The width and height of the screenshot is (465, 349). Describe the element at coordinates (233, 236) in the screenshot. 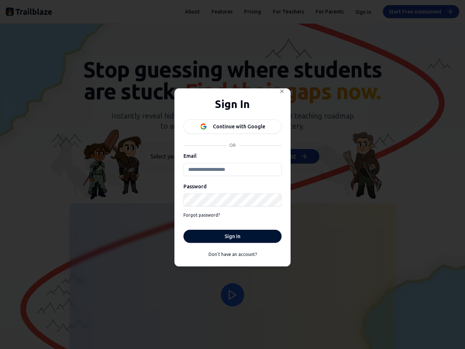

I see `button: Sign In` at that location.